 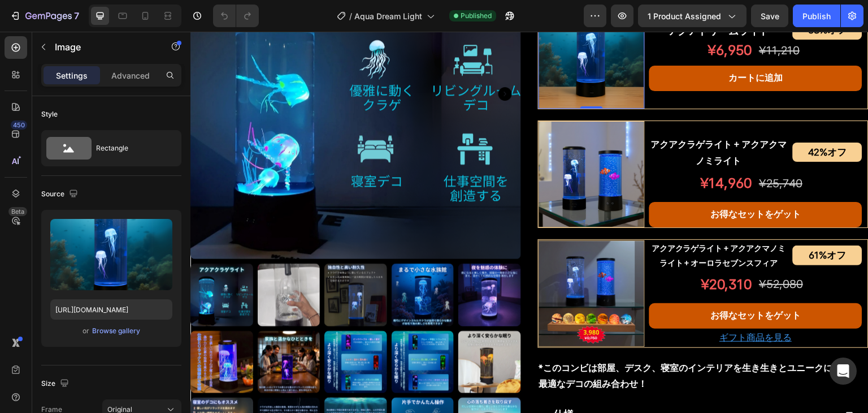 What do you see at coordinates (374, 383) in the screenshot?
I see `p: 仕様` at bounding box center [374, 383].